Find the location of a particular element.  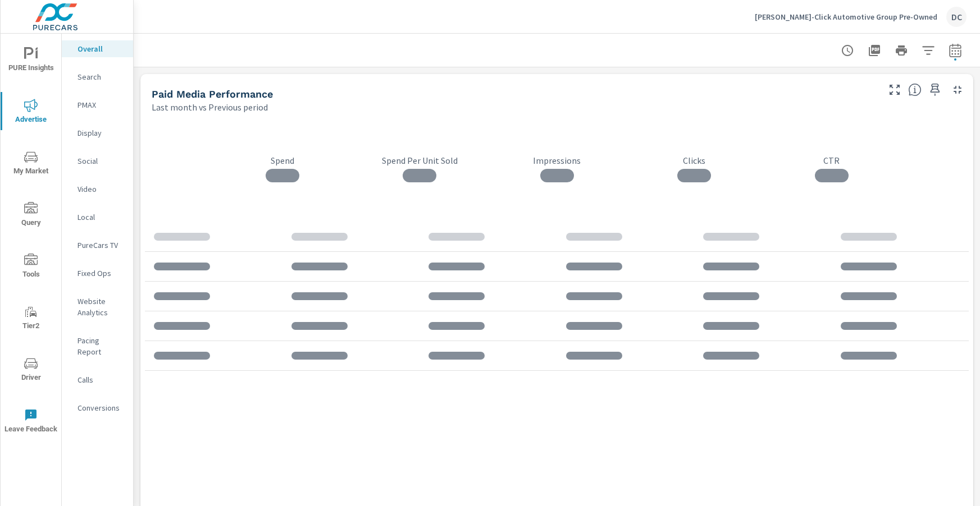

p: Spend Per Unit Sold is located at coordinates (419, 161).